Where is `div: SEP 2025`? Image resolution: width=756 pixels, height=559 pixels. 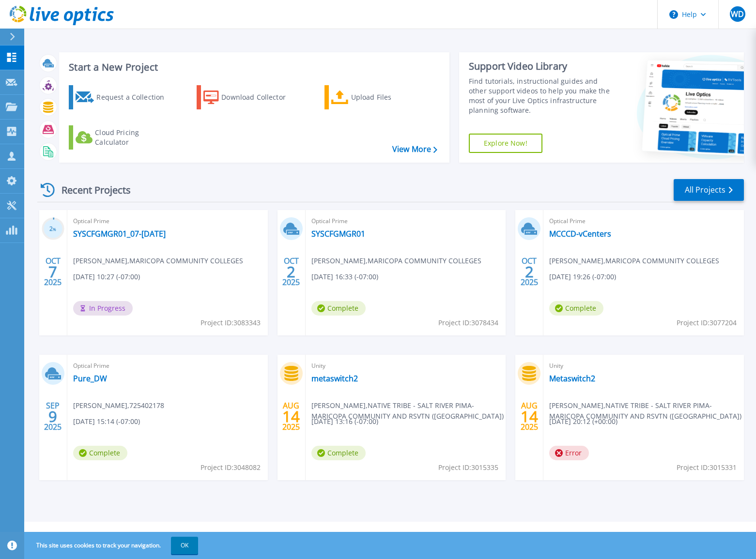
div: SEP 2025 is located at coordinates (53, 416).